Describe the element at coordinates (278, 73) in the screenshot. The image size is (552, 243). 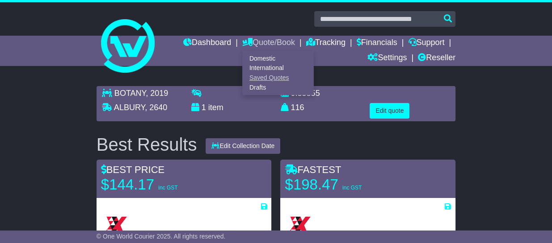
I see `div: Quote/Book` at that location.